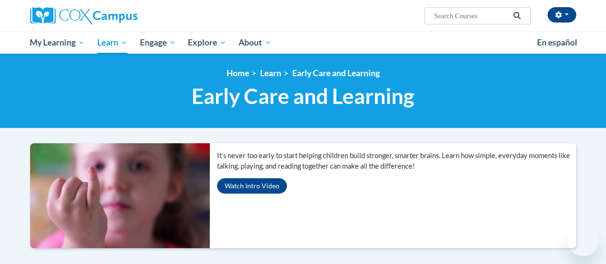 This screenshot has width=606, height=264. What do you see at coordinates (252, 186) in the screenshot?
I see `button: Watch Intro Video` at bounding box center [252, 186].